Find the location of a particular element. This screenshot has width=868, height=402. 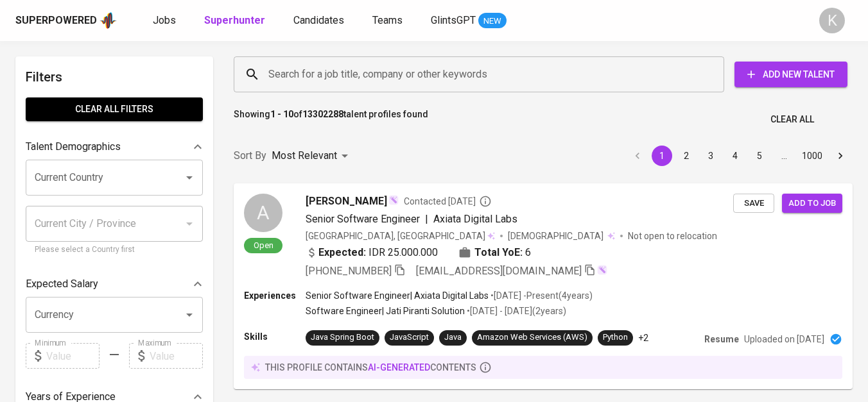

span: Add New Talent is located at coordinates (791, 75).